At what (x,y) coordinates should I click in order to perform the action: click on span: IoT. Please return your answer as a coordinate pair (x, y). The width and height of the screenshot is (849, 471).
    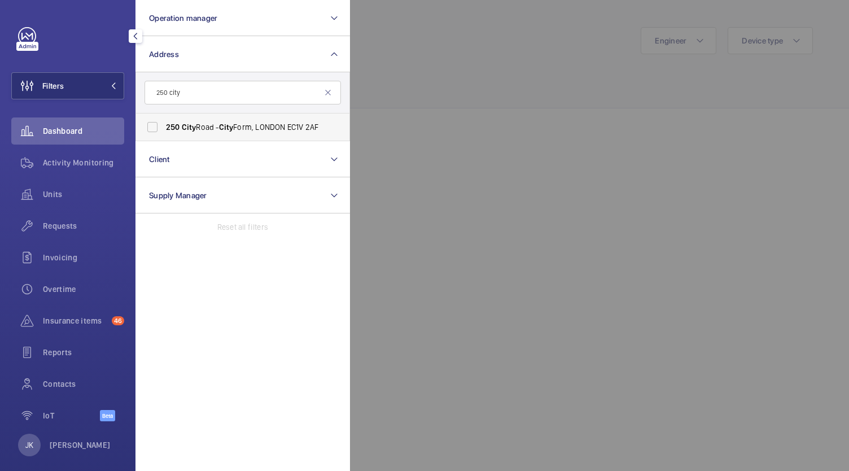
    Looking at the image, I should click on (71, 415).